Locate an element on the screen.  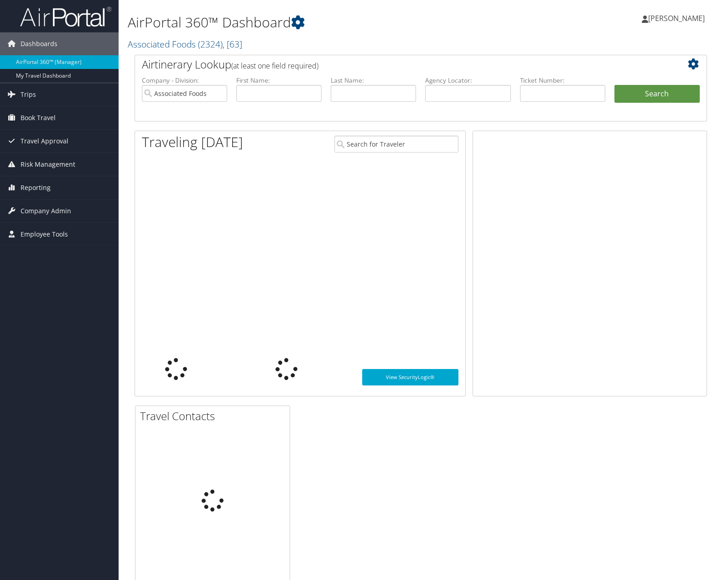
span: Reporting is located at coordinates (36, 188).